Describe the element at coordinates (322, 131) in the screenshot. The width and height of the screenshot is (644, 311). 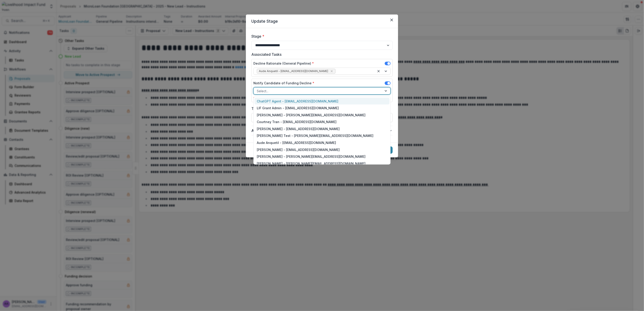
I see `button: Advanced Configuration` at that location.